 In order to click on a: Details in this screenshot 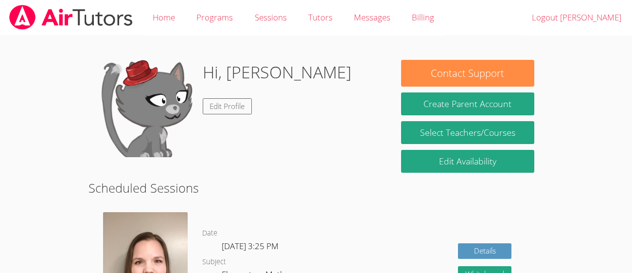, I will do `click(485, 251)`.